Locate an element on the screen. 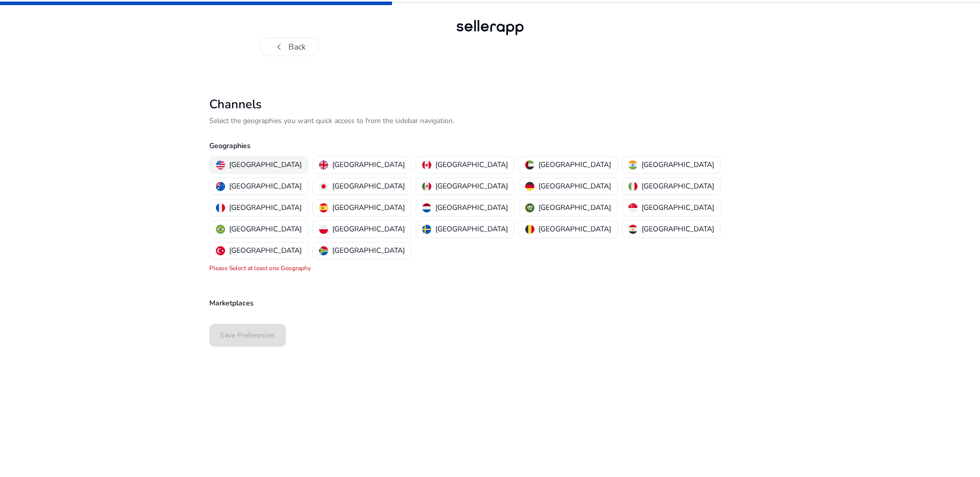  img: it.svg is located at coordinates (633, 187).